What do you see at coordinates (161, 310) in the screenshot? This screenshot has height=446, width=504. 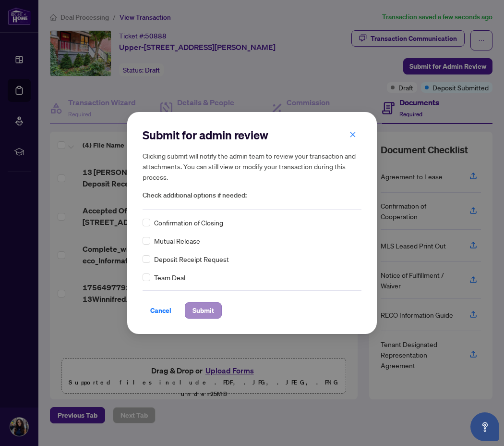 I see `button: Cancel` at bounding box center [161, 310].